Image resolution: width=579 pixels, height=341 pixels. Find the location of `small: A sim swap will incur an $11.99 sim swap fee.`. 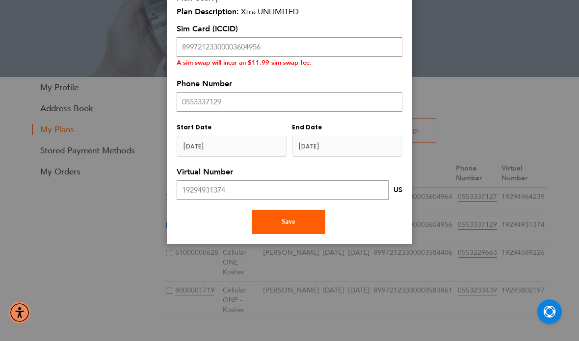

small: A sim swap will incur an $11.99 sim swap fee. is located at coordinates (244, 63).